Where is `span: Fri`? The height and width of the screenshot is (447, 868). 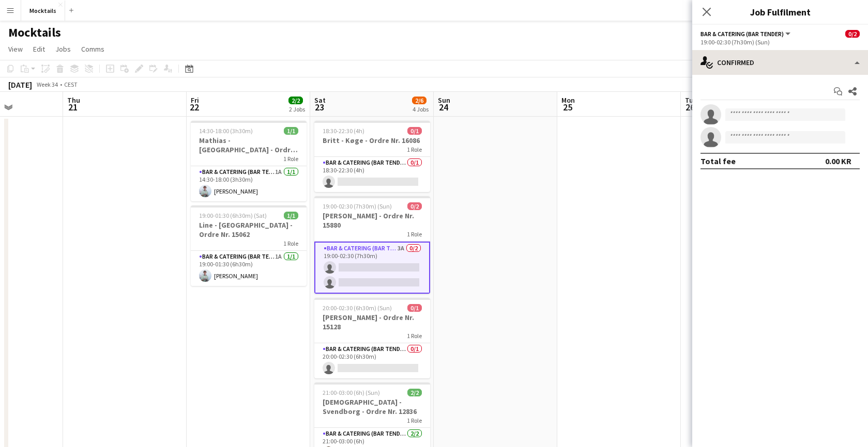
span: Fri is located at coordinates (195, 100).